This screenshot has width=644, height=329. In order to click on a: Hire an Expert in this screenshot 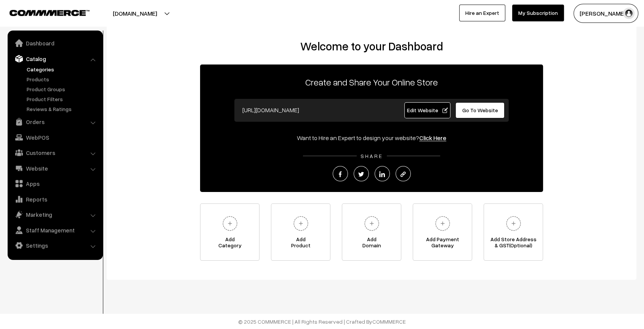, I will do `click(482, 13)`.